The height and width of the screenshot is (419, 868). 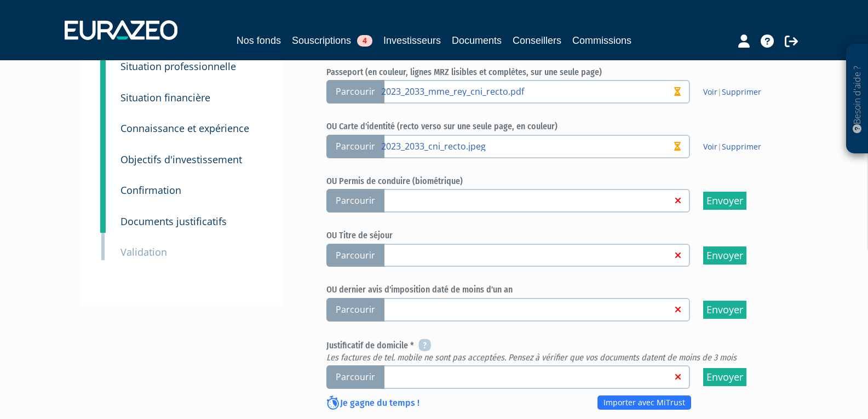 I want to click on a: Importer avec MiTrust, so click(x=644, y=403).